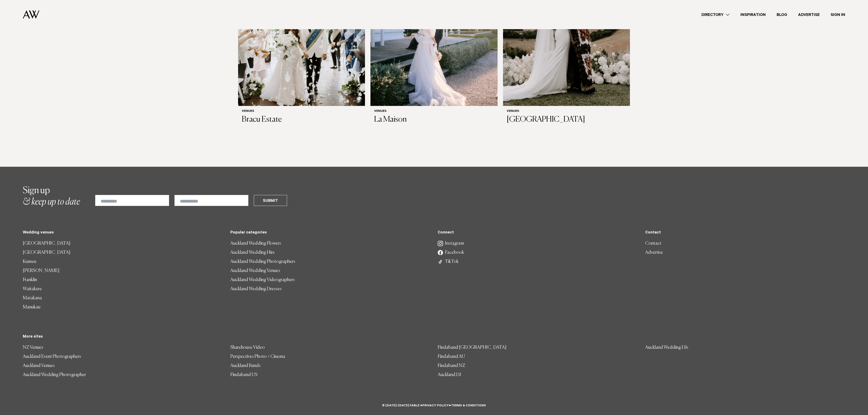 This screenshot has width=868, height=415. What do you see at coordinates (782, 15) in the screenshot?
I see `a: Blog` at bounding box center [782, 15].